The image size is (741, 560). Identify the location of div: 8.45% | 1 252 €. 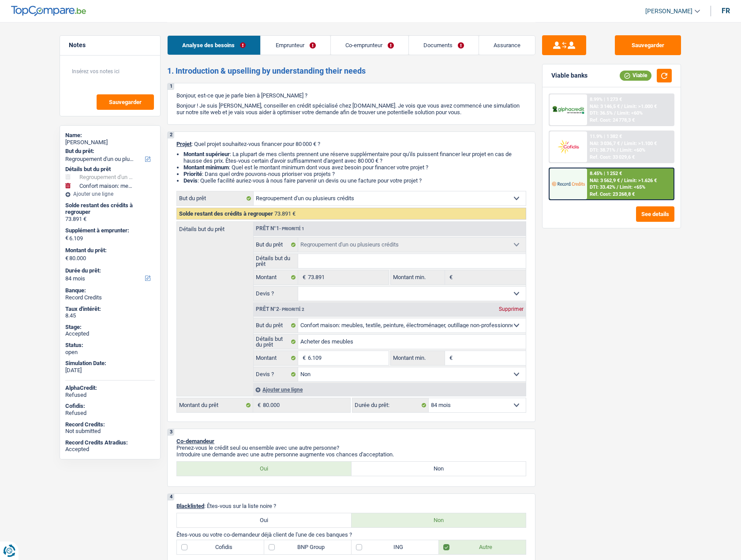
(606, 173).